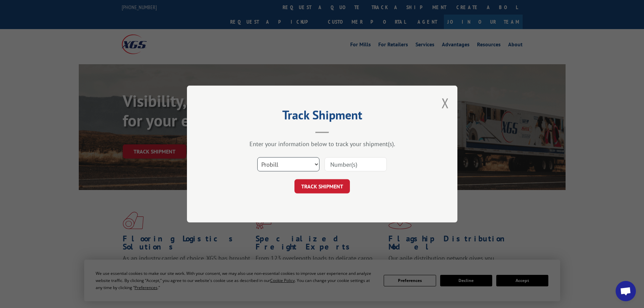  Describe the element at coordinates (445, 103) in the screenshot. I see `button: Close modal` at that location.